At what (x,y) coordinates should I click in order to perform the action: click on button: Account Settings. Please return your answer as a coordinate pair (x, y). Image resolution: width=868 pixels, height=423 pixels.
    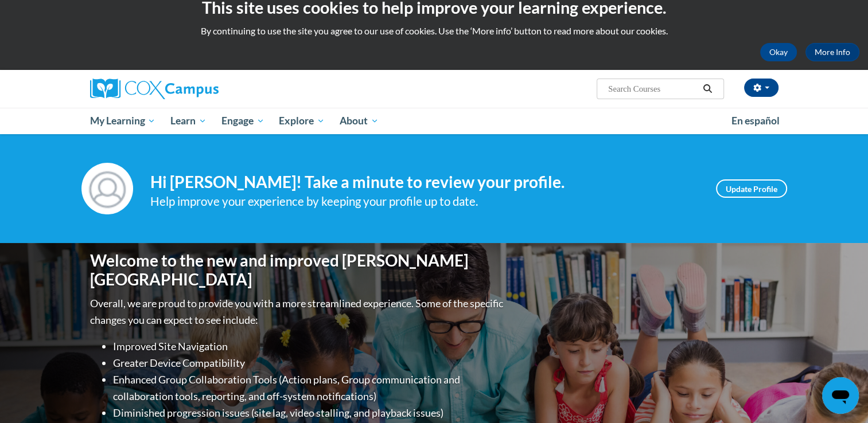
    Looking at the image, I should click on (761, 88).